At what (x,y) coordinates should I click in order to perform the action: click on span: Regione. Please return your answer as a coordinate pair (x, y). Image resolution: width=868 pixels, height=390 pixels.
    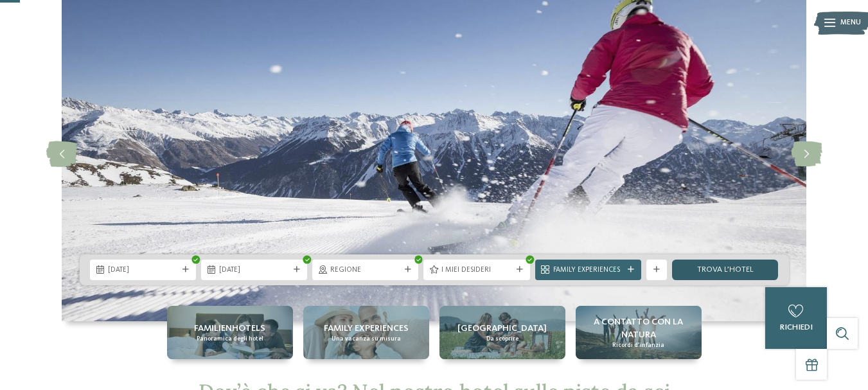
    Looking at the image, I should click on (365, 271).